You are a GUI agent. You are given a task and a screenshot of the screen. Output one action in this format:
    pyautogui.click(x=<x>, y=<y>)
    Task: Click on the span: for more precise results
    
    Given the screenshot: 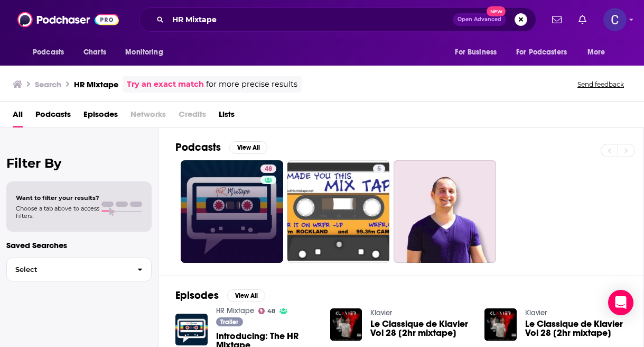 What is the action you would take?
    pyautogui.click(x=251, y=84)
    